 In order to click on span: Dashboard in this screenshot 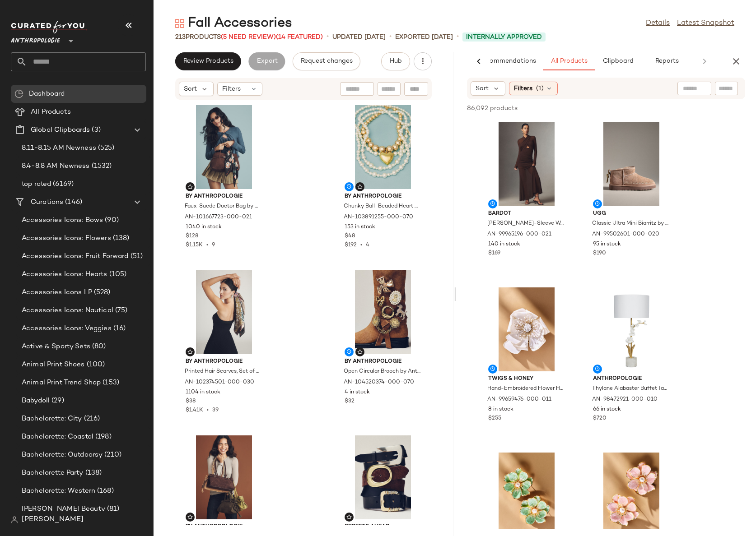, I will do `click(47, 94)`.